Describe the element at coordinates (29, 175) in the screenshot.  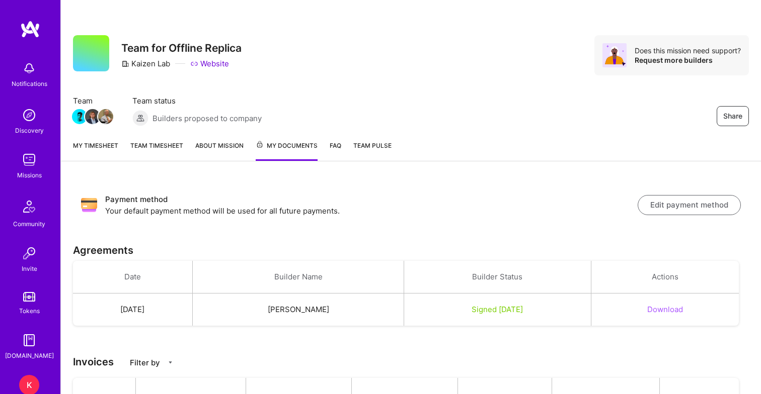
I see `div: Missions` at that location.